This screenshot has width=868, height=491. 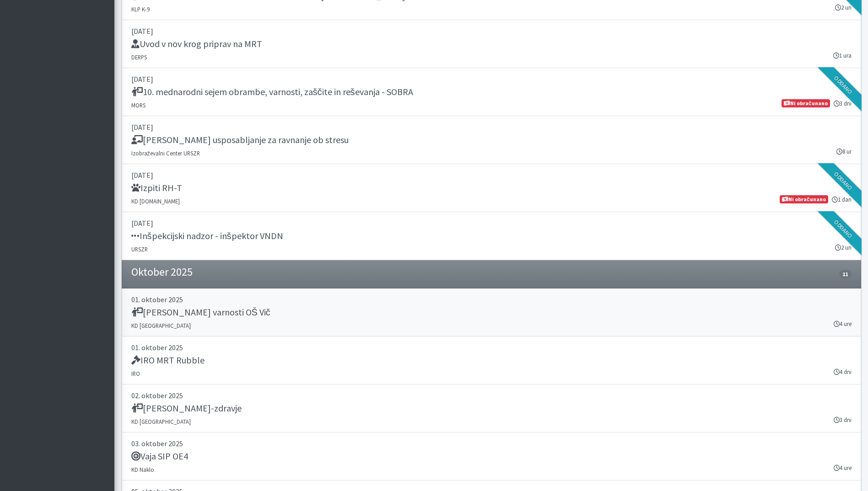 I want to click on small: KD Naklo, so click(x=143, y=470).